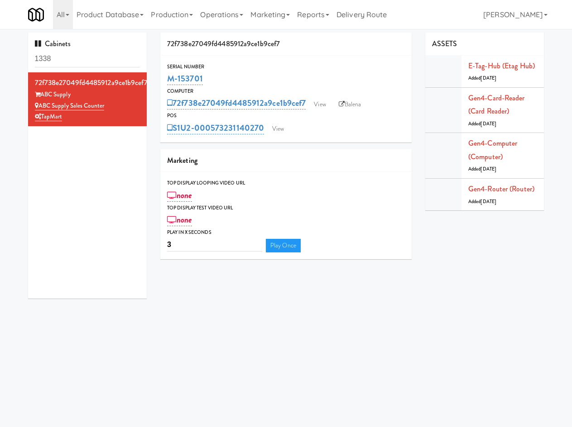 The height and width of the screenshot is (427, 572). I want to click on a: TapMart, so click(48, 117).